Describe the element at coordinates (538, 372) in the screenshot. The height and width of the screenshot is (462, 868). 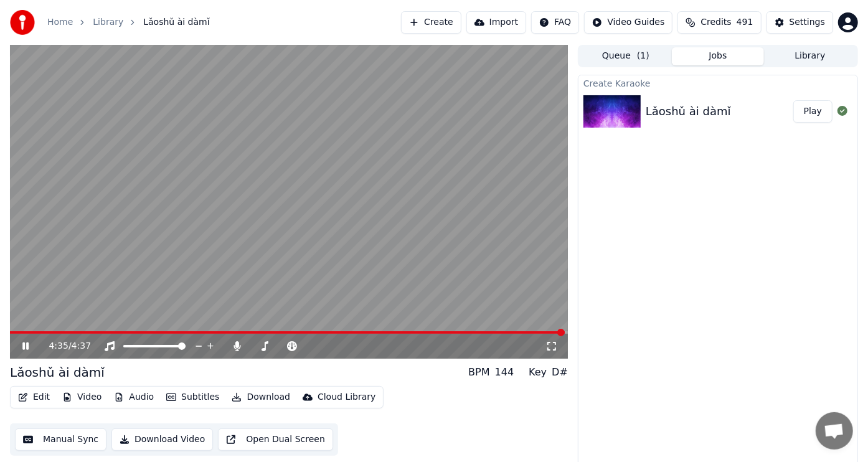
I see `div: Key` at that location.